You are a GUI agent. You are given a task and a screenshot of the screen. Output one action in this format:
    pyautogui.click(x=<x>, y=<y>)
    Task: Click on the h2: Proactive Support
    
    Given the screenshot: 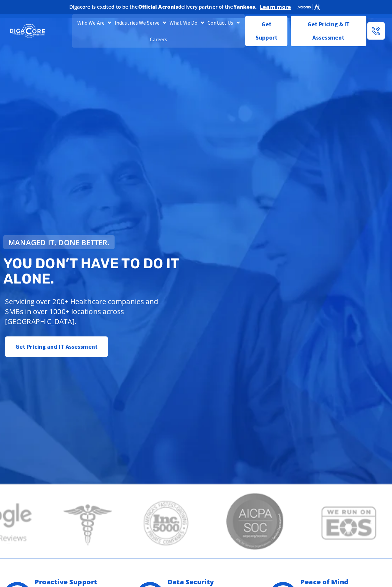 What is the action you would take?
    pyautogui.click(x=77, y=582)
    